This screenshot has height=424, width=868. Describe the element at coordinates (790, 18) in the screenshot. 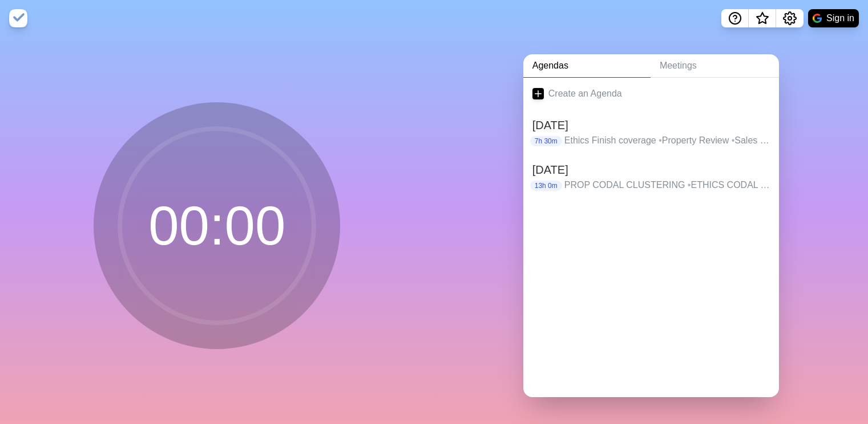

I see `button: Settings` at that location.